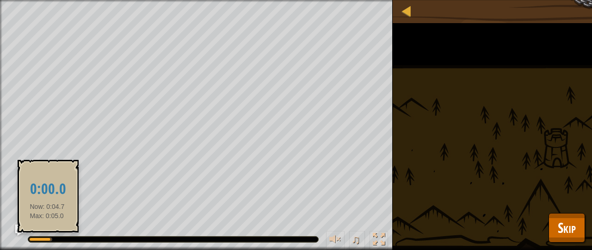 The image size is (592, 250). What do you see at coordinates (48, 189) in the screenshot?
I see `h2: 0:00.0` at bounding box center [48, 189].